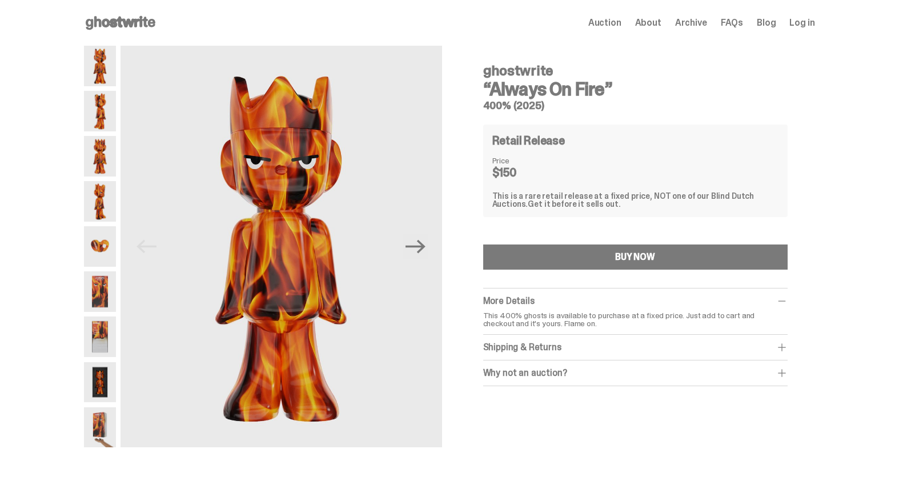 The image size is (907, 485). I want to click on p: This 400% ghosts is available to purchase at a fixed price. Just add to cart and checkout and it'..., so click(635, 319).